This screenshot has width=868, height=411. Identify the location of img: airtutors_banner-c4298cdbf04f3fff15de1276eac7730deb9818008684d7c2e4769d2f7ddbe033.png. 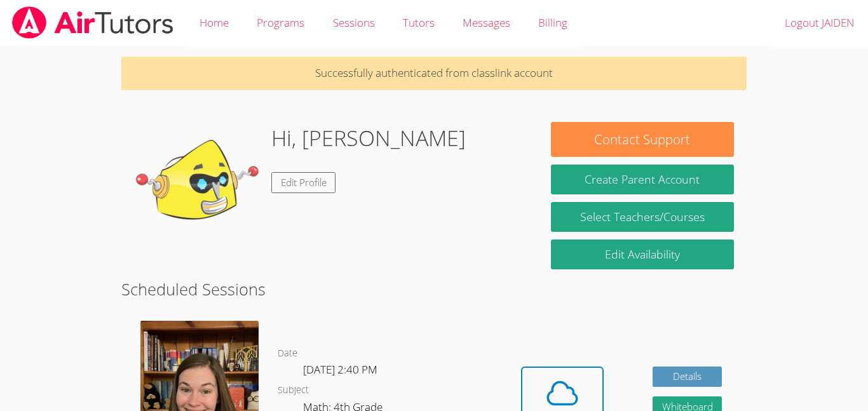
(93, 22).